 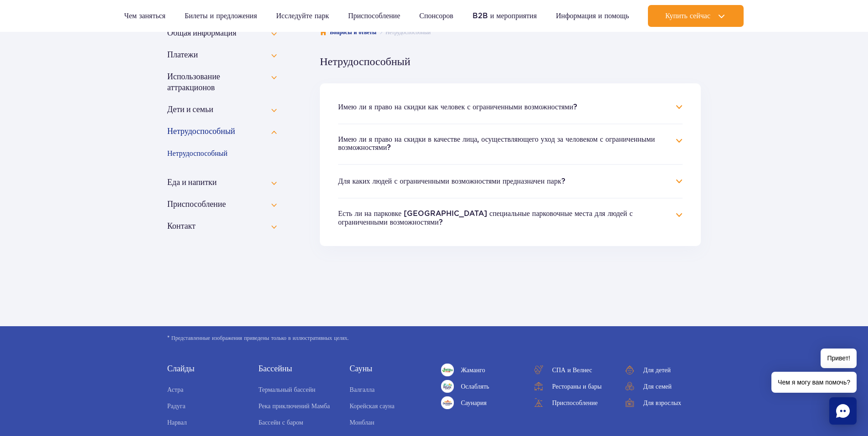 What do you see at coordinates (510, 62) in the screenshot?
I see `h3: Нетрудоспособный` at bounding box center [510, 62].